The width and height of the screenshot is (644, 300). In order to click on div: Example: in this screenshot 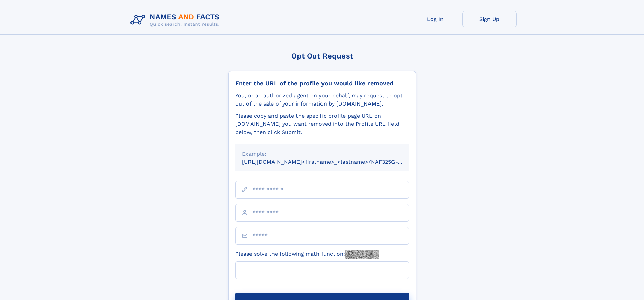, I will do `click(322, 154)`.